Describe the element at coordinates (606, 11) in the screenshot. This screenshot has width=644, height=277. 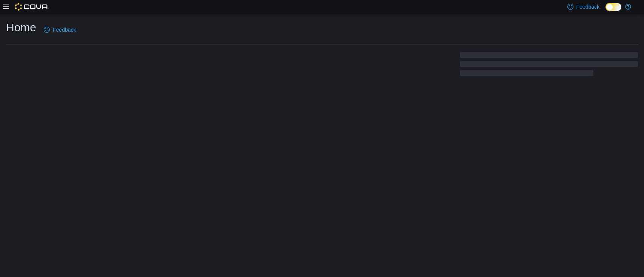
I see `span: Dark Mode` at that location.